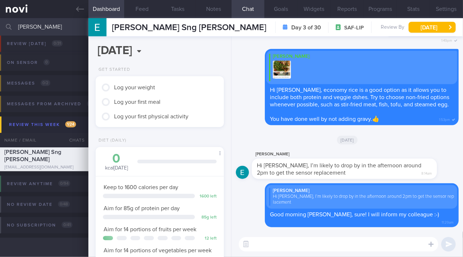  What do you see at coordinates (427, 172) in the screenshot?
I see `span: 8:14am` at bounding box center [427, 172].